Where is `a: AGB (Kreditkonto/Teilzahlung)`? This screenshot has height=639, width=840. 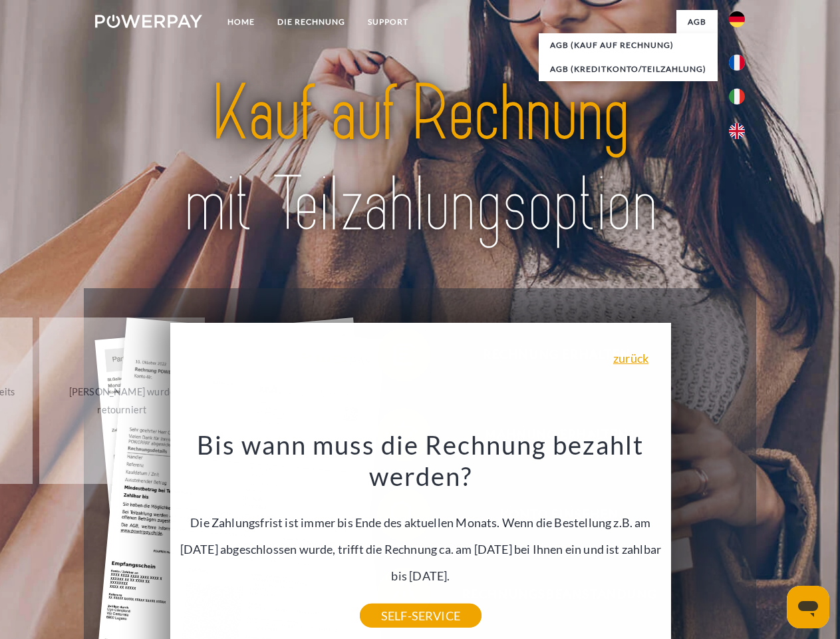 a: AGB (Kreditkonto/Teilzahlung) is located at coordinates (627, 69).